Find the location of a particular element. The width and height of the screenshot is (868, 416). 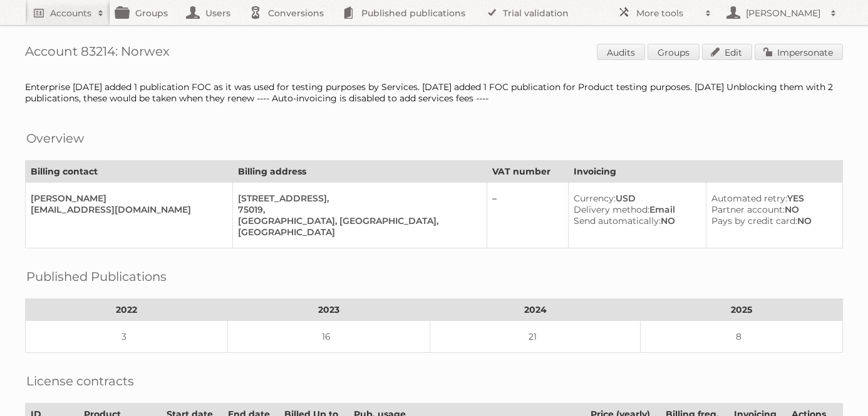

h2: Accounts is located at coordinates (70, 13).